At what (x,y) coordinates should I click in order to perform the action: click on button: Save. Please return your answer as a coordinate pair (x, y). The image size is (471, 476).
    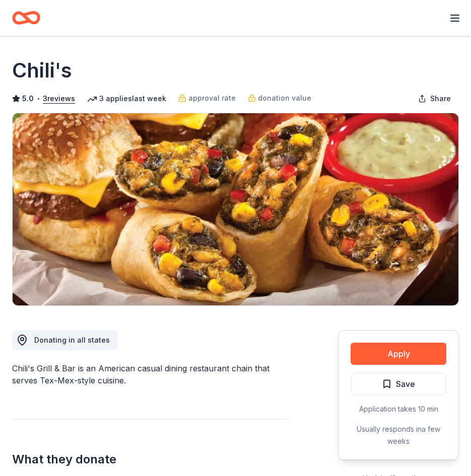
    Looking at the image, I should click on (398, 384).